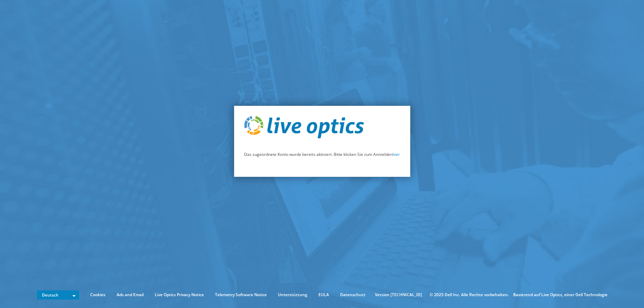 The width and height of the screenshot is (644, 308). I want to click on a: Cookies, so click(98, 295).